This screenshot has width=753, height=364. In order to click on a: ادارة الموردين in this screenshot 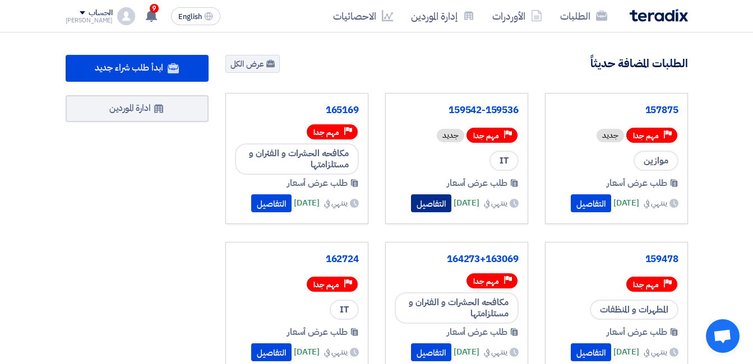, I will do `click(137, 109)`.